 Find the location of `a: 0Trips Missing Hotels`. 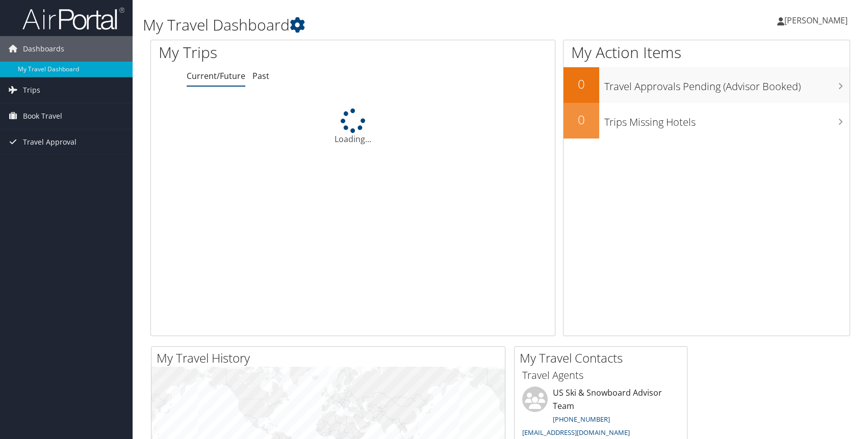

a: 0Trips Missing Hotels is located at coordinates (706, 120).